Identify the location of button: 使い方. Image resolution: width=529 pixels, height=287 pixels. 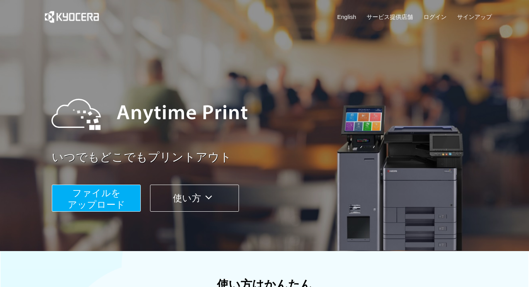
(194, 198).